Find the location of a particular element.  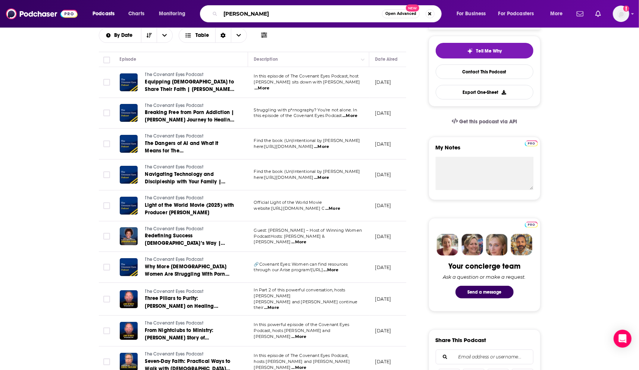

a: Pro website is located at coordinates (531, 224).